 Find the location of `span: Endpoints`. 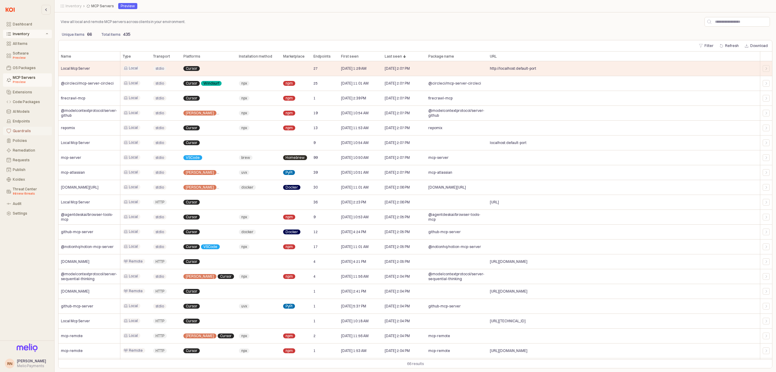

span: Endpoints is located at coordinates (322, 56).